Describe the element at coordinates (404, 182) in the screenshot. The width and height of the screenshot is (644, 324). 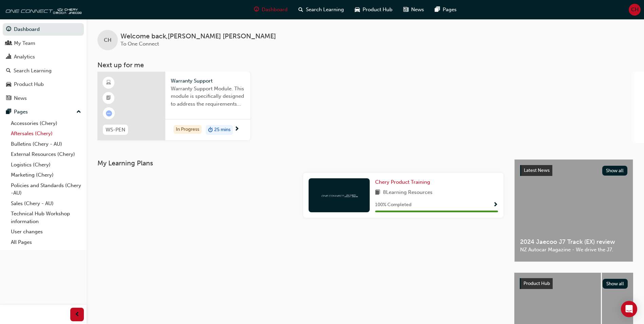
I see `a: Chery Product Training` at that location.